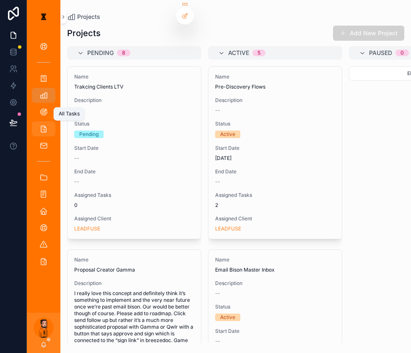 Image resolution: width=411 pixels, height=353 pixels. I want to click on span: Trakcing Clients LTV, so click(134, 87).